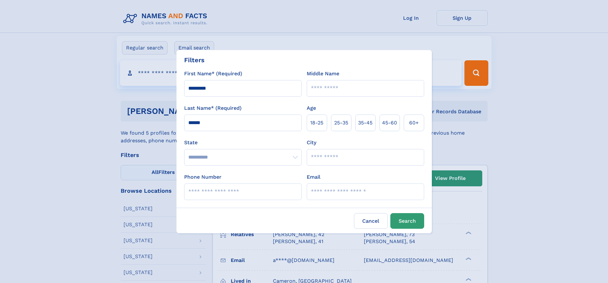  I want to click on label: City, so click(312, 143).